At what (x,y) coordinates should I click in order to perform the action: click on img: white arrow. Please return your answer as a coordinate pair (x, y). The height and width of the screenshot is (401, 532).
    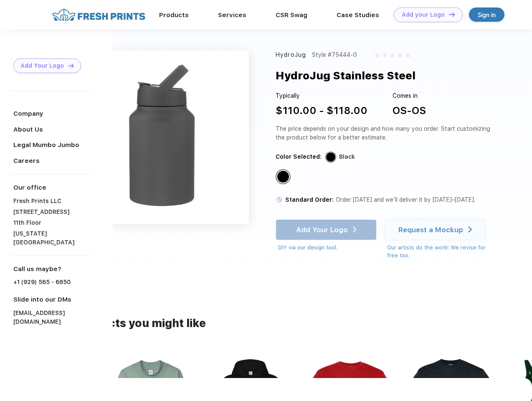
    Looking at the image, I should click on (470, 229).